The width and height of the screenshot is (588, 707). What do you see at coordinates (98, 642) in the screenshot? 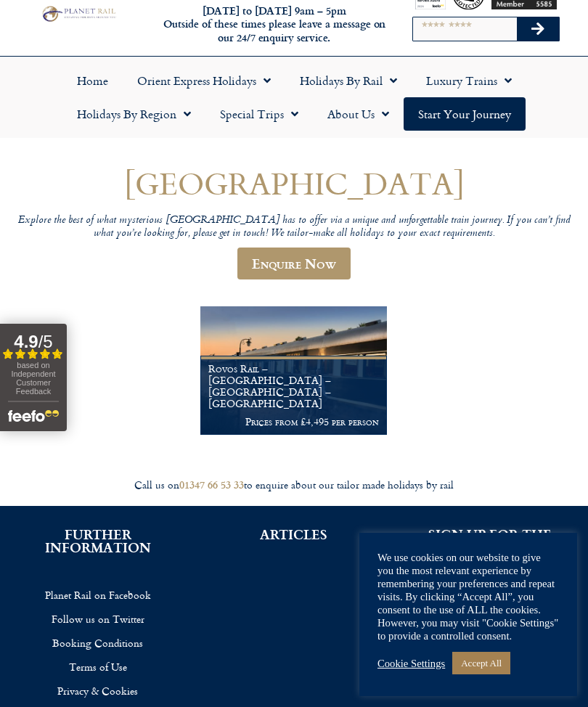
I see `a: Booking Conditions` at bounding box center [98, 642].